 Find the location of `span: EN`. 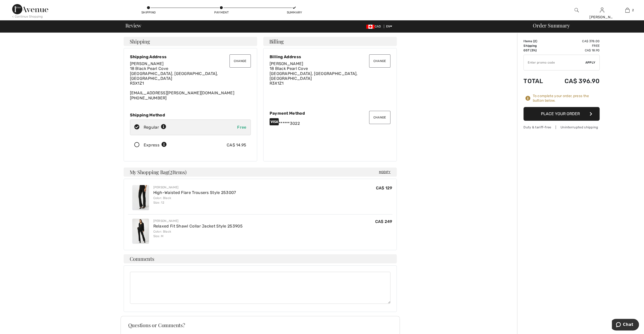

span: EN is located at coordinates (389, 27).